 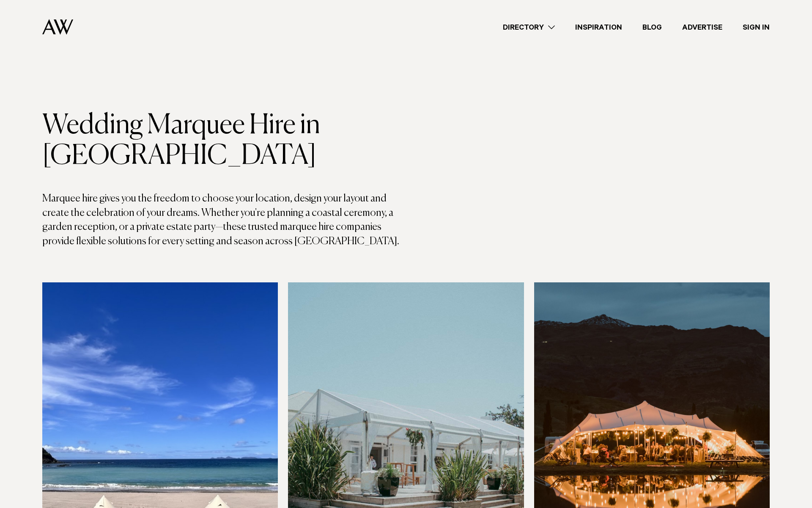 I want to click on a: Advertise, so click(x=703, y=27).